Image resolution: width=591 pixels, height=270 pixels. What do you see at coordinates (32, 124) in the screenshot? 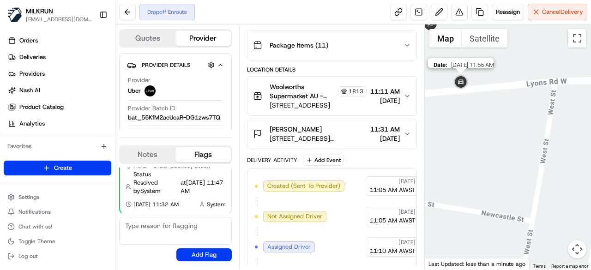
I see `span: Analytics` at bounding box center [32, 124].